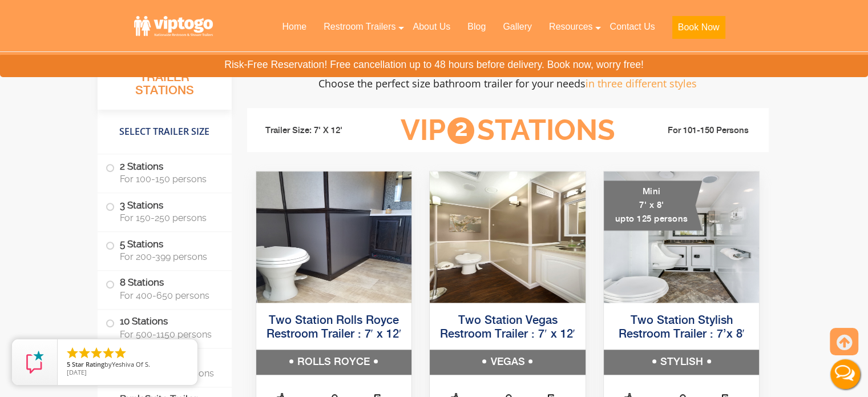 The height and width of the screenshot is (397, 868). What do you see at coordinates (334, 362) in the screenshot?
I see `h5: ROLLS ROYCE` at bounding box center [334, 362].